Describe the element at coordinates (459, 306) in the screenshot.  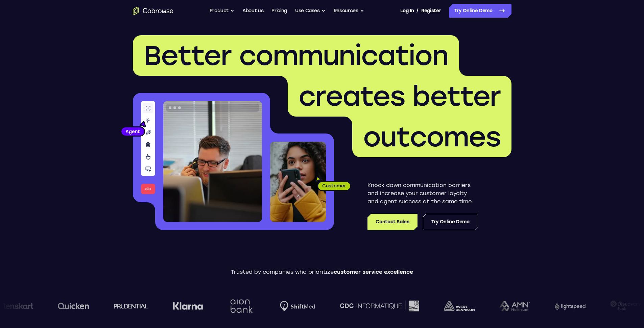
I see `img: avery-dennison` at that location.